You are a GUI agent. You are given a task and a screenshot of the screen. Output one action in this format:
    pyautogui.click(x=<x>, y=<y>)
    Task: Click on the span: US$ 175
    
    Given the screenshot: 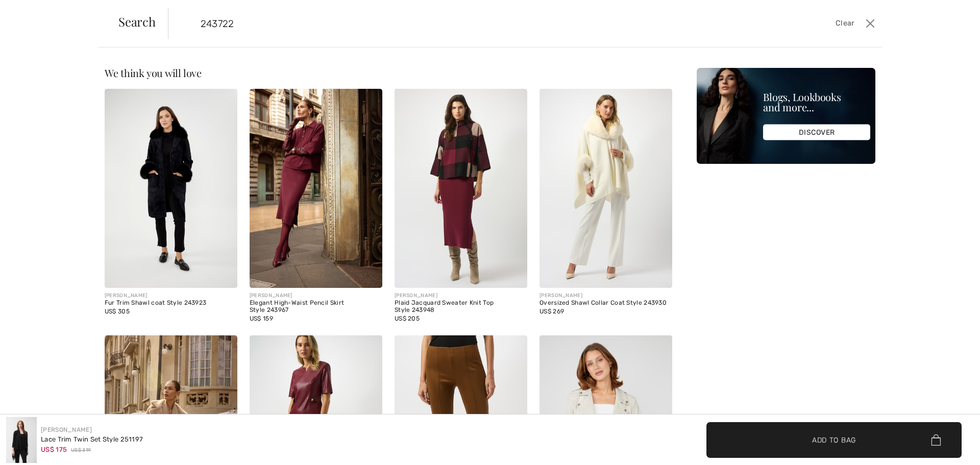 What is the action you would take?
    pyautogui.click(x=54, y=450)
    